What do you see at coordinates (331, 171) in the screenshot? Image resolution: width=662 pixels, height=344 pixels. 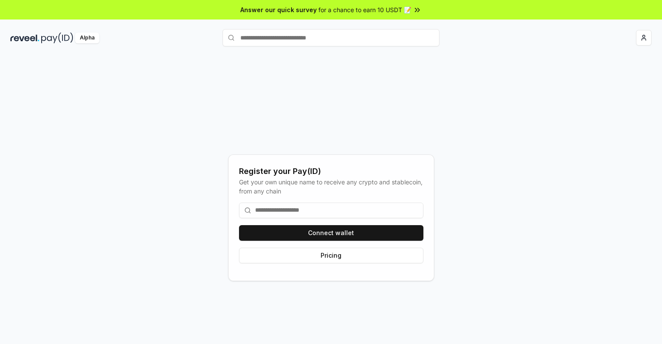 I see `div: Register your Pay(ID)` at bounding box center [331, 171].